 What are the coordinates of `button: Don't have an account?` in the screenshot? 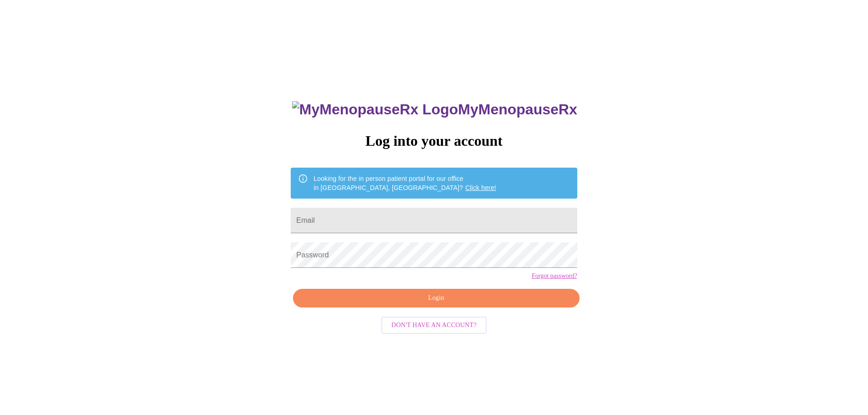 It's located at (434, 325).